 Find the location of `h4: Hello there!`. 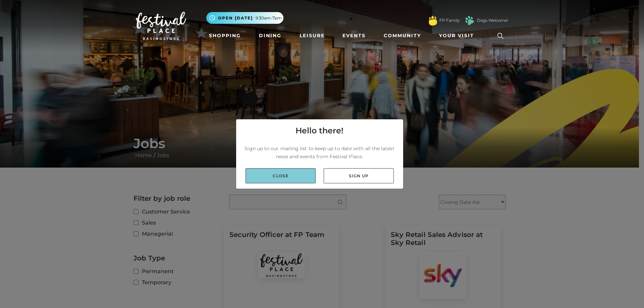

h4: Hello there! is located at coordinates (319, 131).